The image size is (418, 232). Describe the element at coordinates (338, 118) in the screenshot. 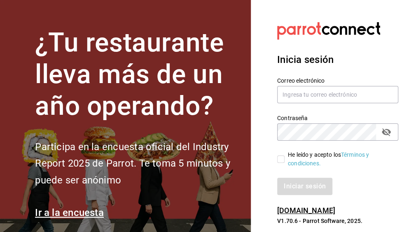

I see `label: Contraseña` at that location.